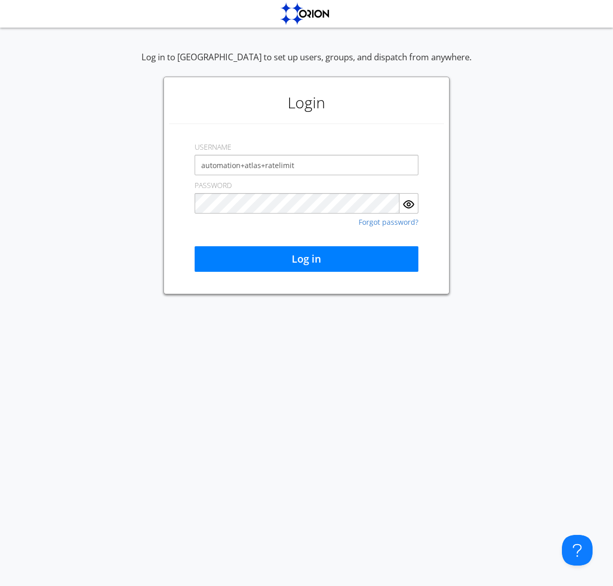 The height and width of the screenshot is (586, 613). I want to click on button: Show Password, so click(409, 203).